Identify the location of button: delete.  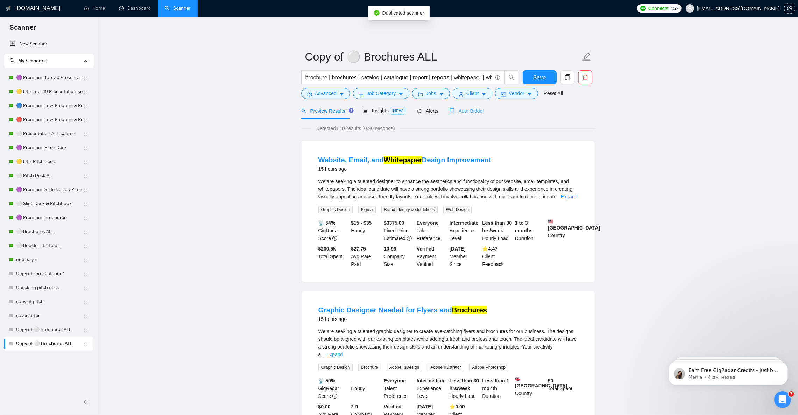
(585, 77).